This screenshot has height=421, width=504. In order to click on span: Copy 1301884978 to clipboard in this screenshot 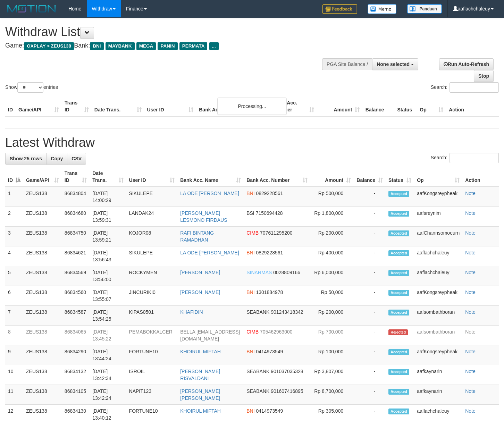, I will do `click(269, 292)`.